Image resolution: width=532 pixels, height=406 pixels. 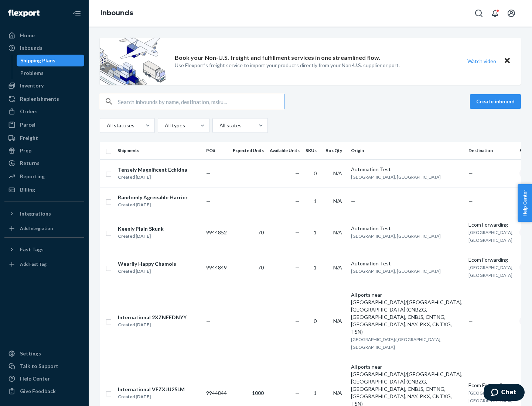 I want to click on div: Keenly Plain Skunk, so click(x=141, y=229).